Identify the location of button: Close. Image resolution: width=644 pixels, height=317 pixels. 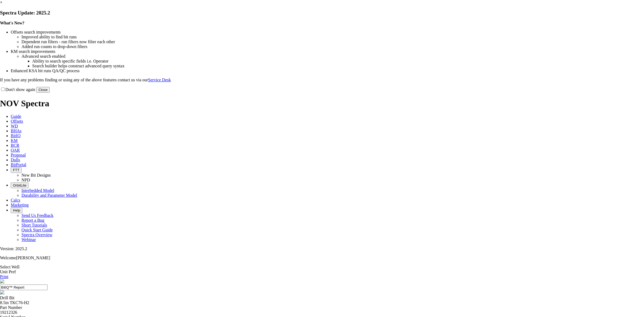
(43, 90).